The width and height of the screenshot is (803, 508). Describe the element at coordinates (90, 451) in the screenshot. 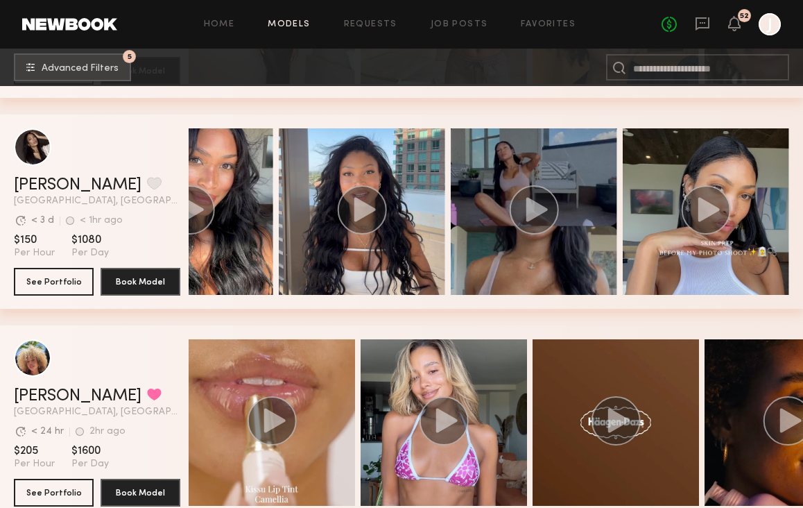

I see `span: $1600` at that location.